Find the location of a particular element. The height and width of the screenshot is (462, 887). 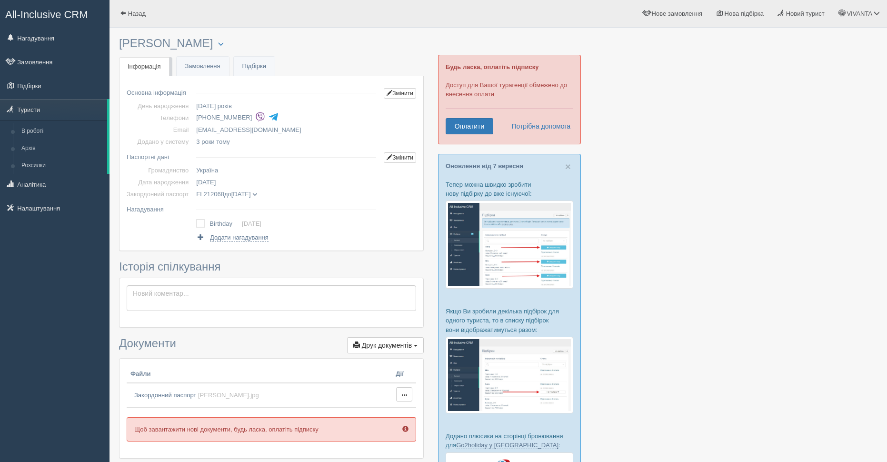

button: Close is located at coordinates (568, 166).